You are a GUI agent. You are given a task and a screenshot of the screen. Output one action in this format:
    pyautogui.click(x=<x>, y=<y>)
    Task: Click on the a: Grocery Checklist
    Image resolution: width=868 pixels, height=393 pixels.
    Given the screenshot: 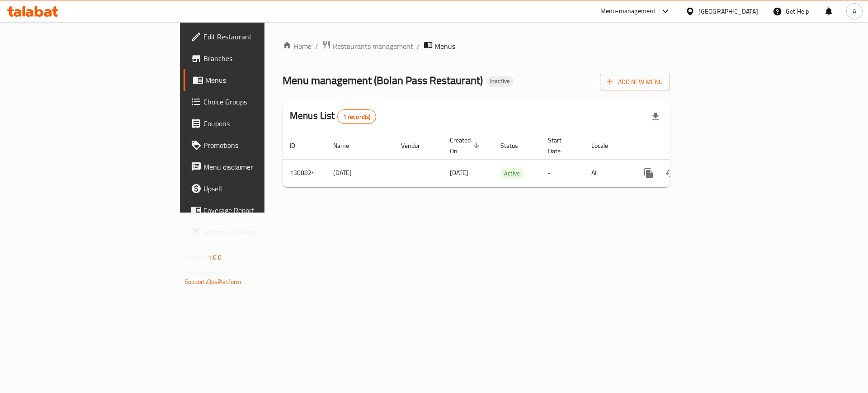 What is the action you would take?
    pyautogui.click(x=254, y=232)
    